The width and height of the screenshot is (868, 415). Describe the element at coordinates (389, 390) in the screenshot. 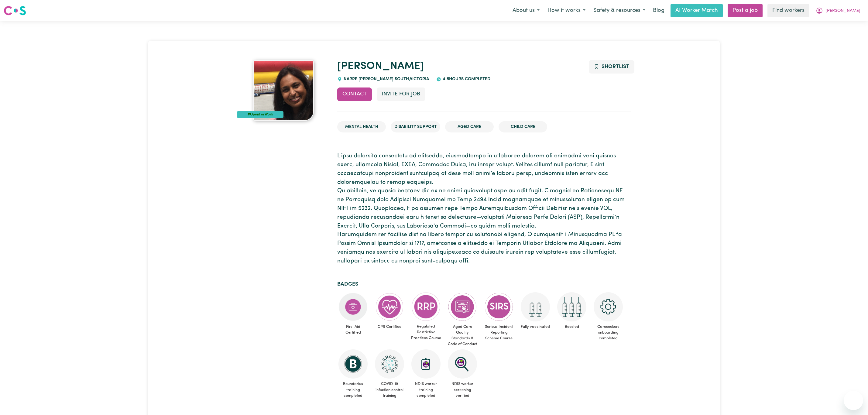

I see `span: COVID-19 infection control training` at that location.